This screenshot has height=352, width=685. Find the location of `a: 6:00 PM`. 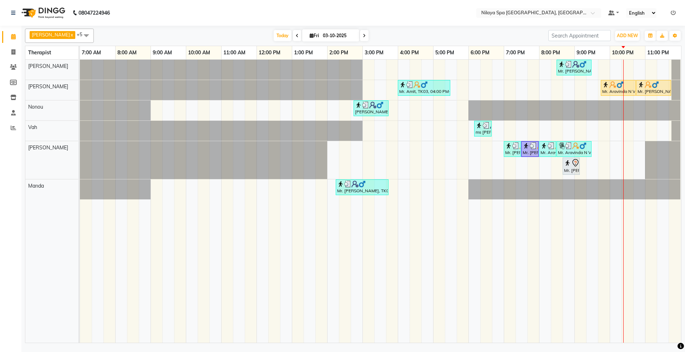

a: 6:00 PM is located at coordinates (480, 52).